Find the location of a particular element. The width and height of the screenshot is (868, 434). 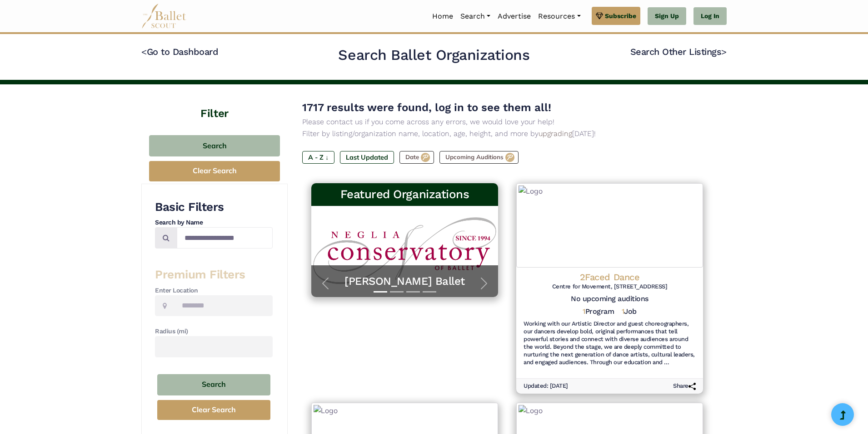

h6: Working with our Artistic Director and guest choreographers, our dancers develop bold, original p... is located at coordinates (609, 343).